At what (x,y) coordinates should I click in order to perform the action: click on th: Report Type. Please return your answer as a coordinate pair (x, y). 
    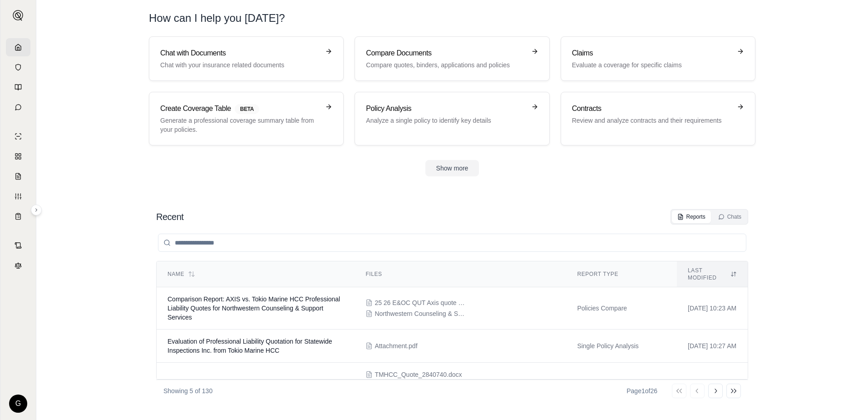
    Looking at the image, I should click on (622, 274).